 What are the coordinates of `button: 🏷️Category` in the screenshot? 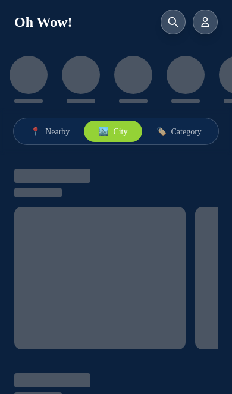 It's located at (179, 131).